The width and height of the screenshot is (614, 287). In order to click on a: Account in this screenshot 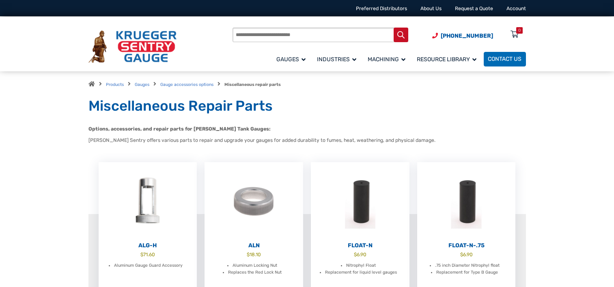, I will do `click(516, 9)`.